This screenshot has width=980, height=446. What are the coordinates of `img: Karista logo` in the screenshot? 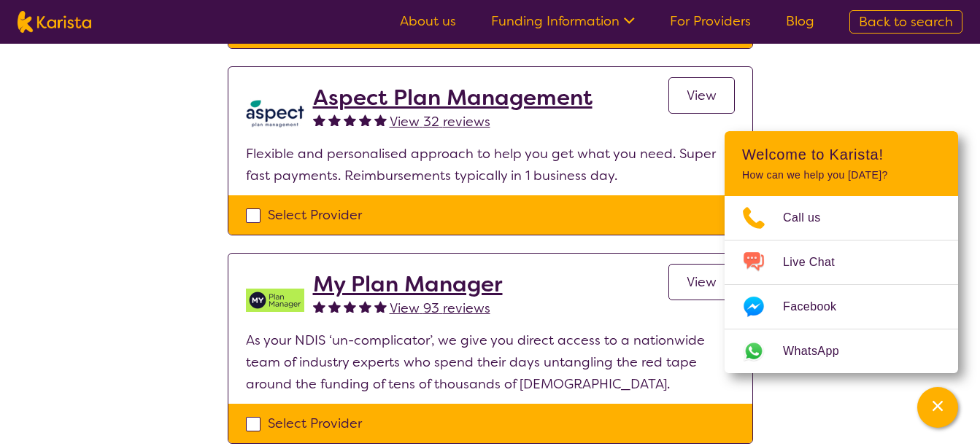 It's located at (54, 22).